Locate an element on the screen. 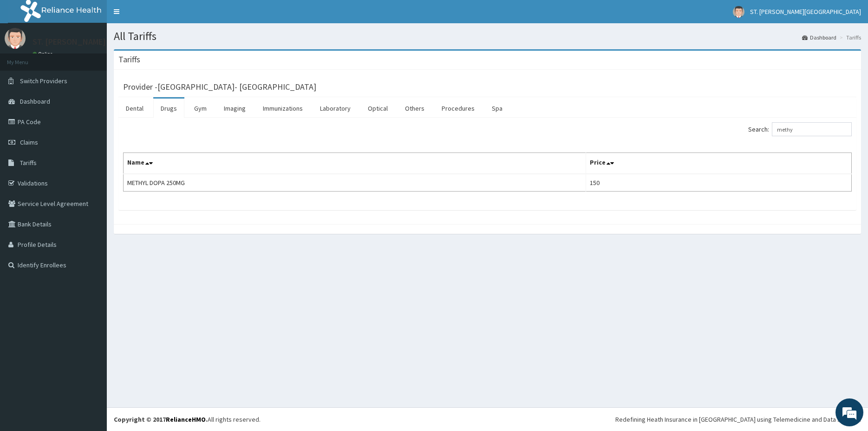 The image size is (868, 431). span: Tariffs is located at coordinates (28, 163).